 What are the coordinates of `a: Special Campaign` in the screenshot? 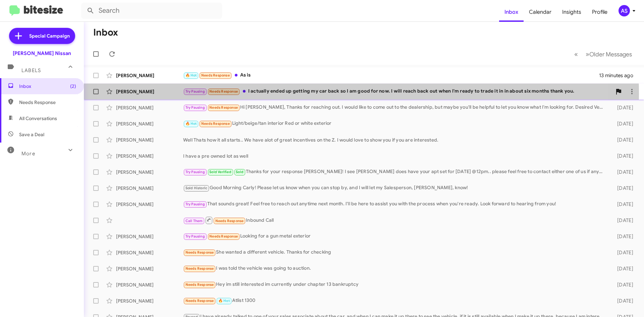 It's located at (42, 36).